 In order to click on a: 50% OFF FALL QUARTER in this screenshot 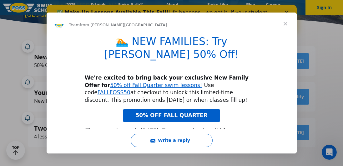, I will do `click(171, 115)`.